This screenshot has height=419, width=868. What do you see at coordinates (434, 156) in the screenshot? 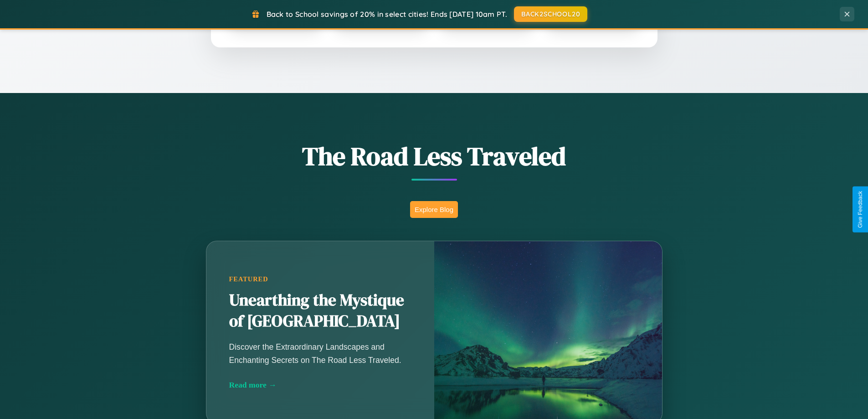
I see `h1: The Road Less Traveled` at bounding box center [434, 156].